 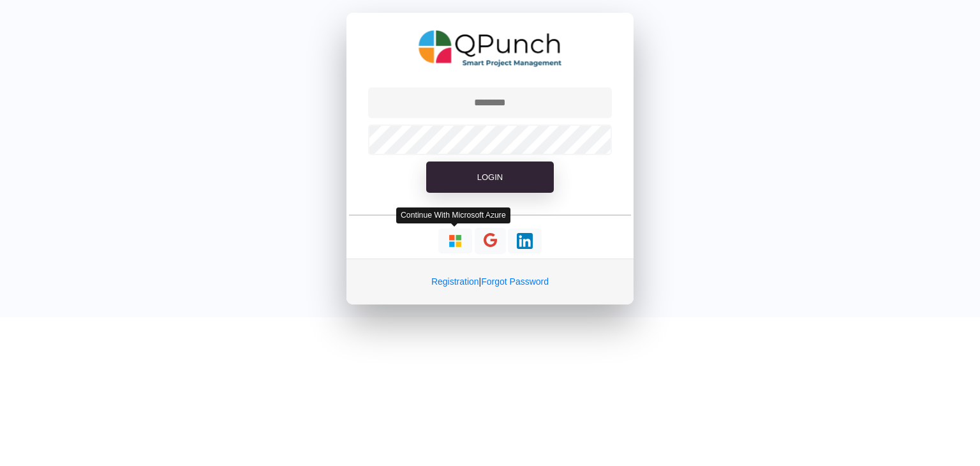 I want to click on img: QPunch, so click(x=490, y=49).